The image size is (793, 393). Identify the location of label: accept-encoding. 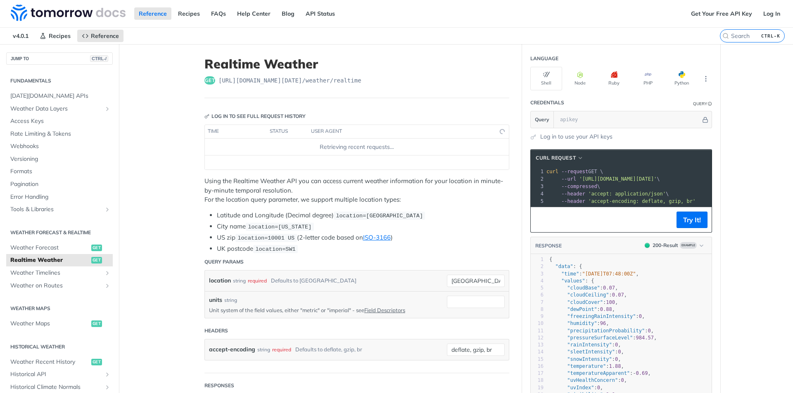
(232, 350).